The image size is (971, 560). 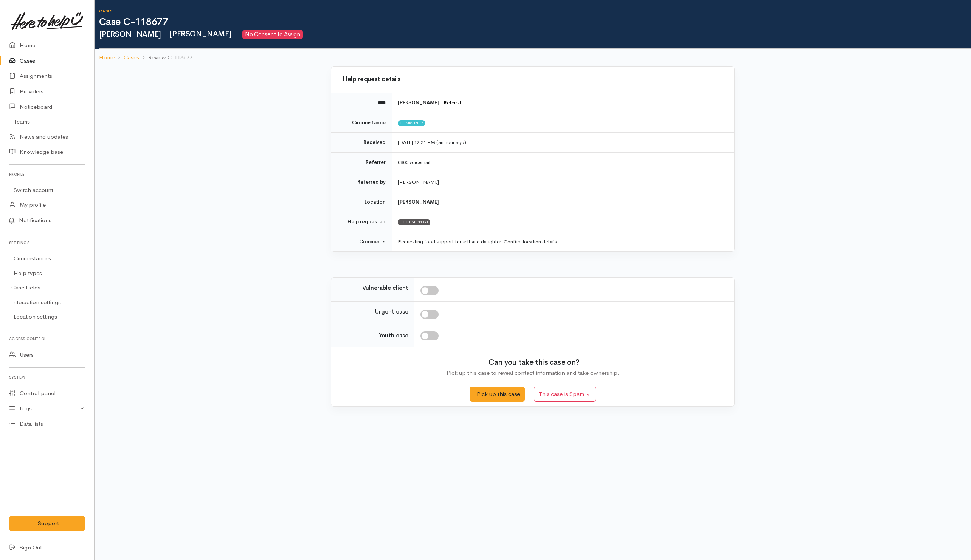 I want to click on label: Youth case, so click(x=393, y=335).